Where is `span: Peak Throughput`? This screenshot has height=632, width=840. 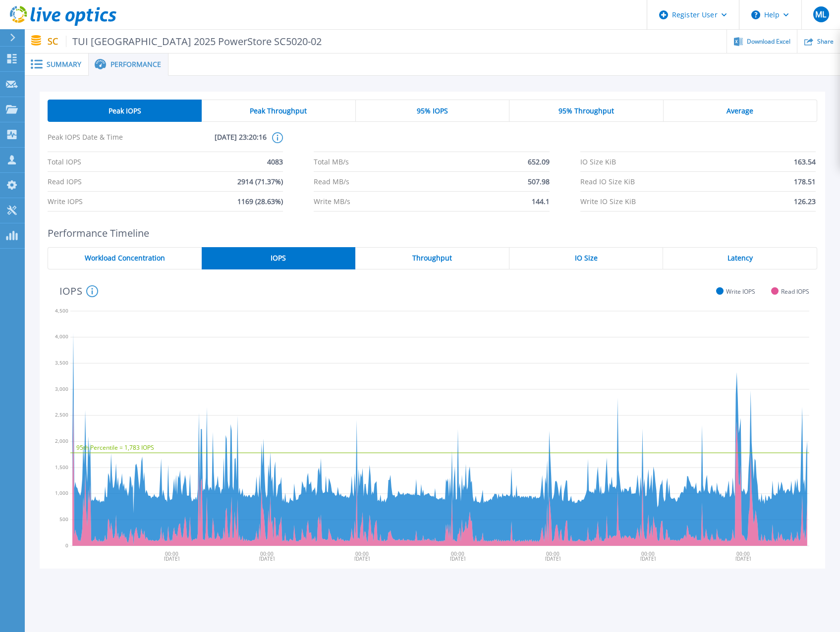
span: Peak Throughput is located at coordinates (278, 111).